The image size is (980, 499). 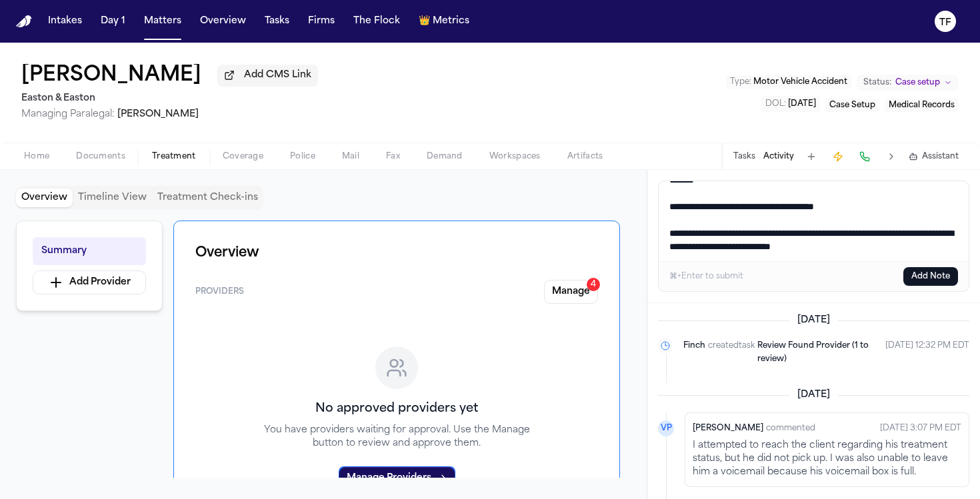 What do you see at coordinates (907, 83) in the screenshot?
I see `button: Change status from Case setup` at bounding box center [907, 83].